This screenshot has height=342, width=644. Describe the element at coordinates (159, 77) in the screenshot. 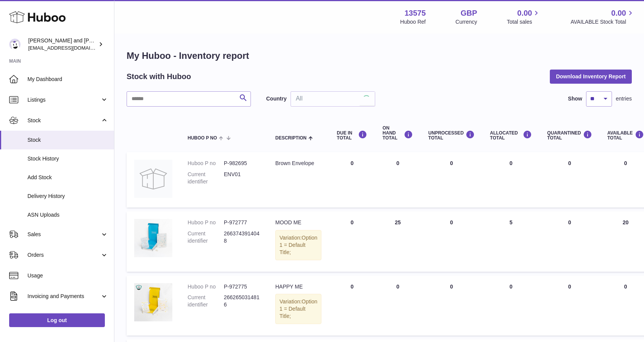

I see `h2: Stock with Huboo` at that location.